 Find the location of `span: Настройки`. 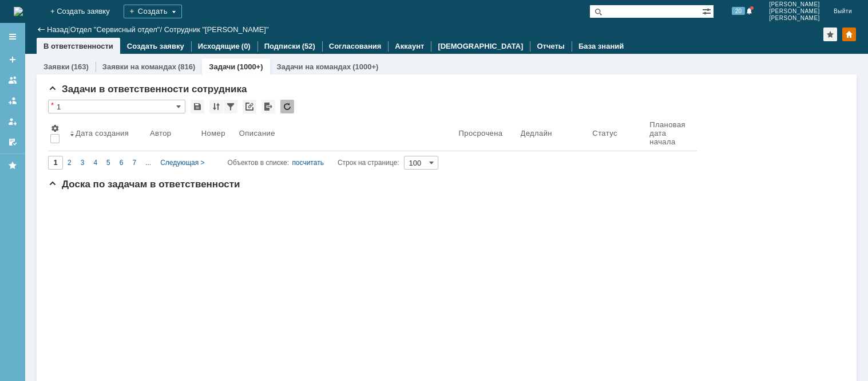

span: Настройки is located at coordinates (55, 129).